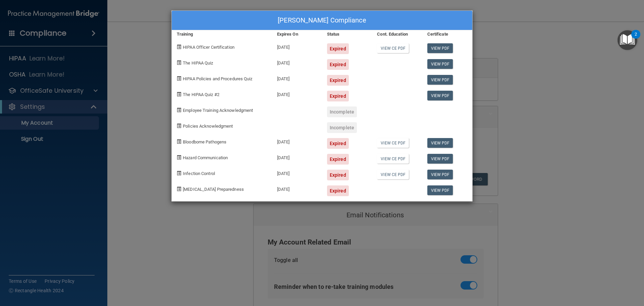 This screenshot has height=306, width=644. I want to click on div: 2, so click(635, 38).